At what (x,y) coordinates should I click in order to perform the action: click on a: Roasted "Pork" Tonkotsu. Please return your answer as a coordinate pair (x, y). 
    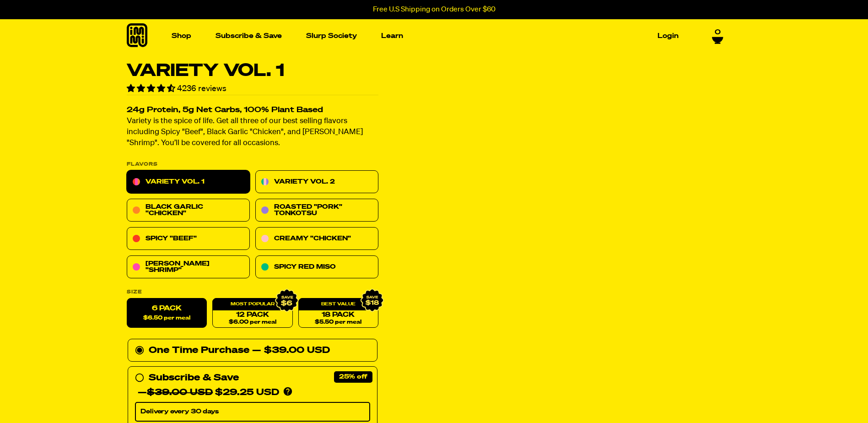
    Looking at the image, I should click on (317, 210).